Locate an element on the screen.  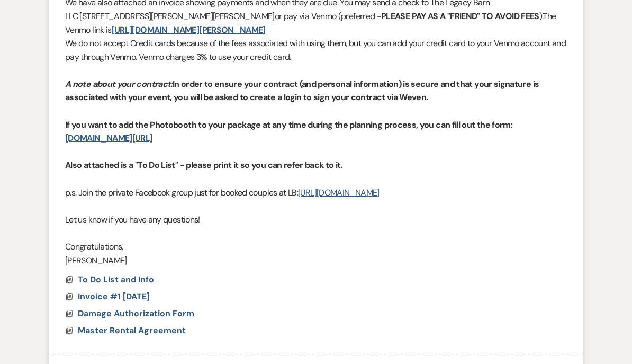
span: Congratulations, is located at coordinates (94, 246).